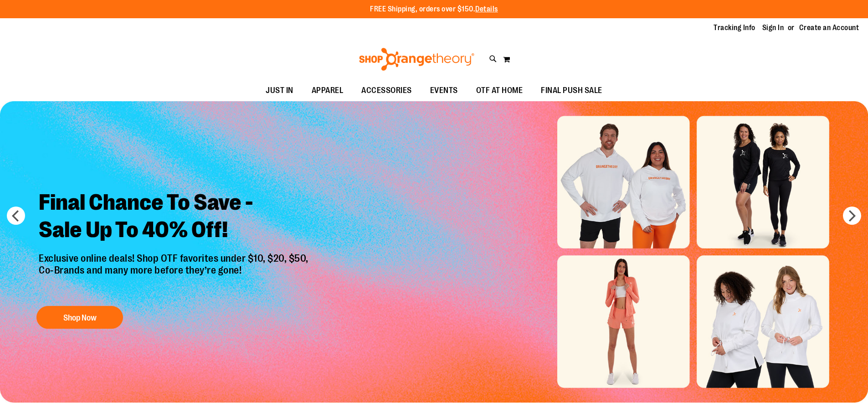 The height and width of the screenshot is (419, 868). I want to click on span: ACCESSORIES, so click(386, 90).